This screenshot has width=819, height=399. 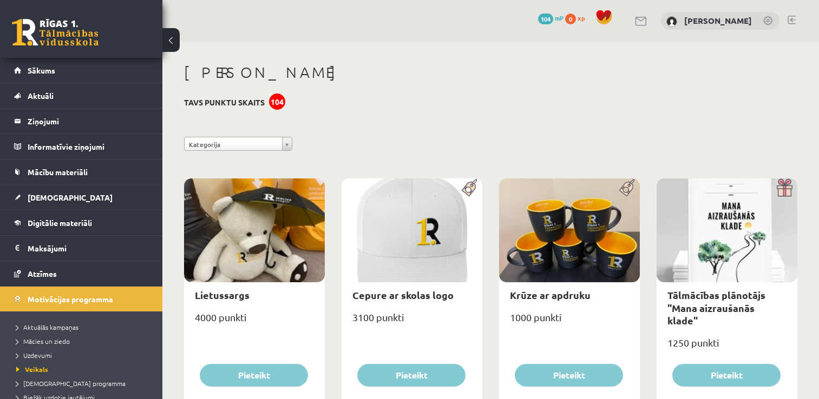 I want to click on legend: Informatīvie ziņojumi, so click(x=88, y=147).